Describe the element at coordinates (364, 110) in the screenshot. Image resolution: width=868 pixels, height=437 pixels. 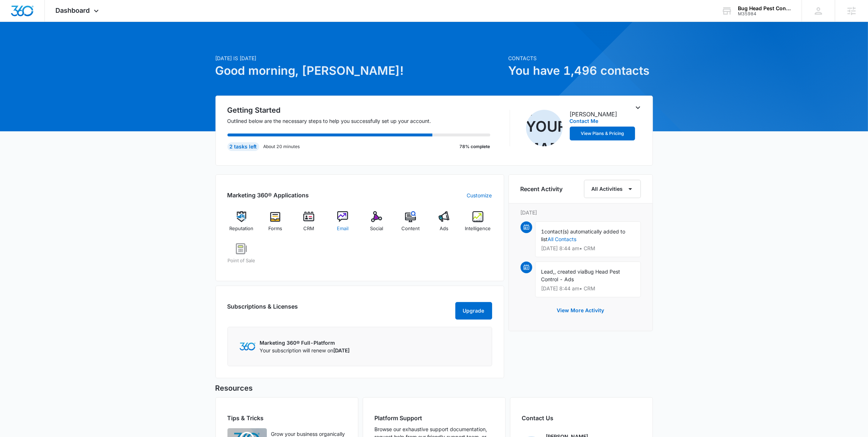
I see `h2: Getting Started` at that location.